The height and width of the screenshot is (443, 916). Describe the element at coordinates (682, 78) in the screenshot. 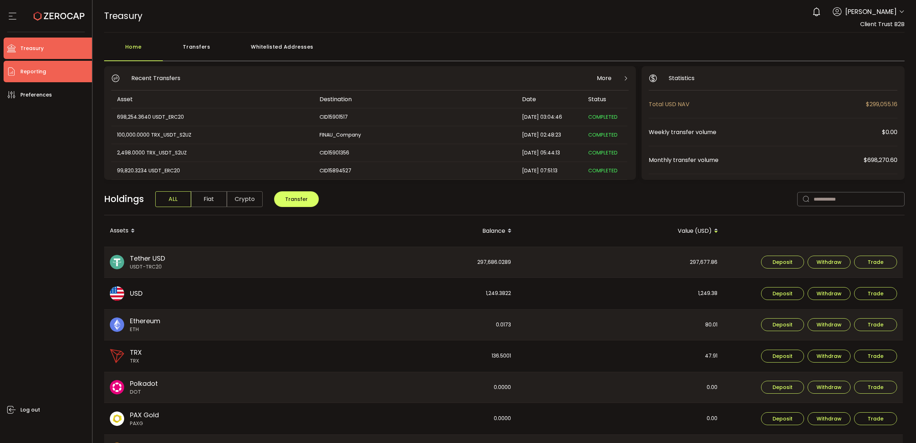

I see `span: Statistics` at that location.